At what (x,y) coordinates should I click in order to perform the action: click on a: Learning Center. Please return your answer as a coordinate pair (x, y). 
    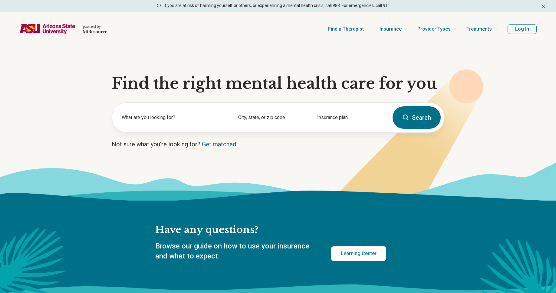
    Looking at the image, I should click on (359, 254).